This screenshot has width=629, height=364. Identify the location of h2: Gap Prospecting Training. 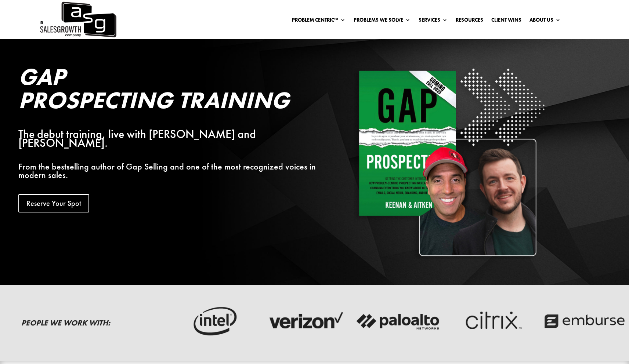
(172, 90).